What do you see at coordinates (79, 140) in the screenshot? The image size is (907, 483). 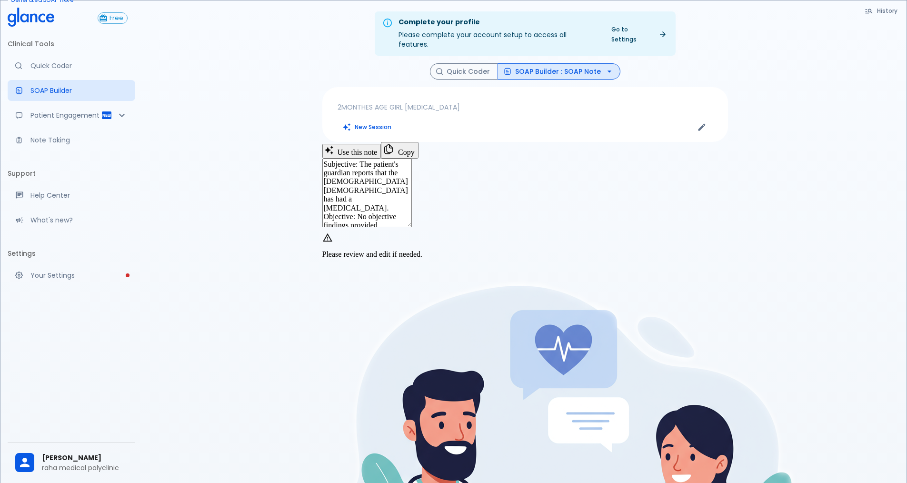 I see `p: Note Taking` at bounding box center [79, 140].